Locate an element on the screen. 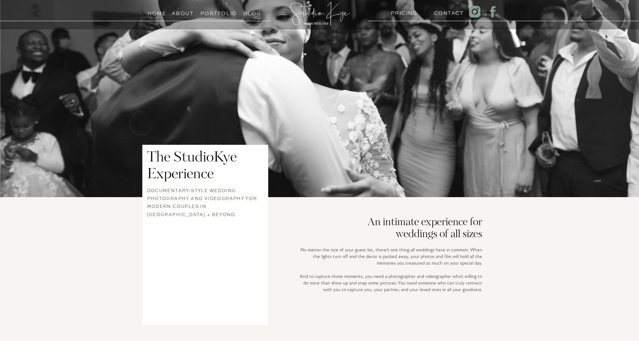 The height and width of the screenshot is (364, 639). p: No matter the size of your guest list, there’s one thing all weddings have in common. When the li... is located at coordinates (391, 277).